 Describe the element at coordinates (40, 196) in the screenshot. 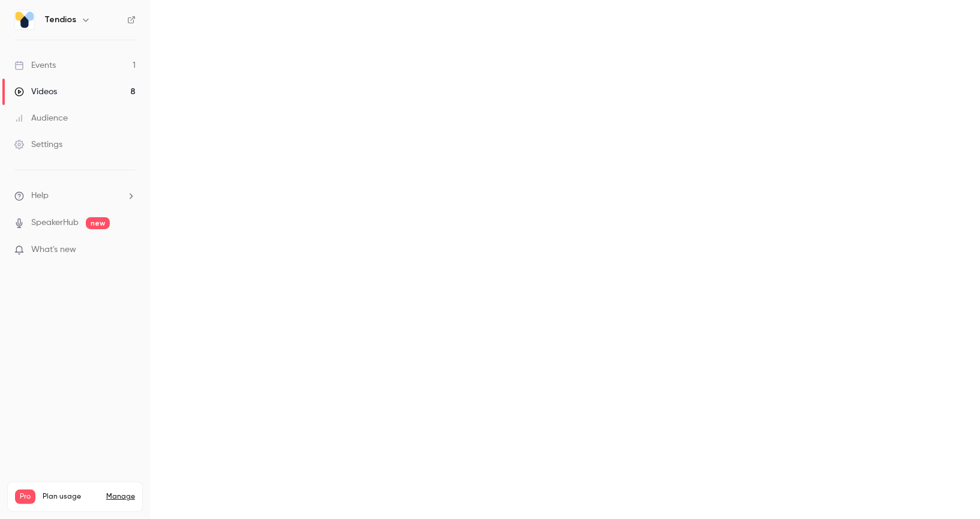

I see `span: Help` at that location.